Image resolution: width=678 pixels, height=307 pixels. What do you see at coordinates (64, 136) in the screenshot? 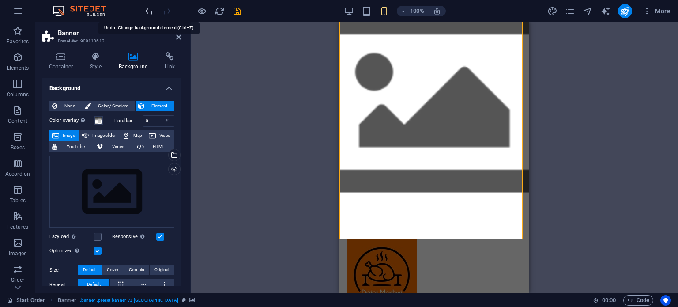
I see `button: Image` at bounding box center [64, 136].